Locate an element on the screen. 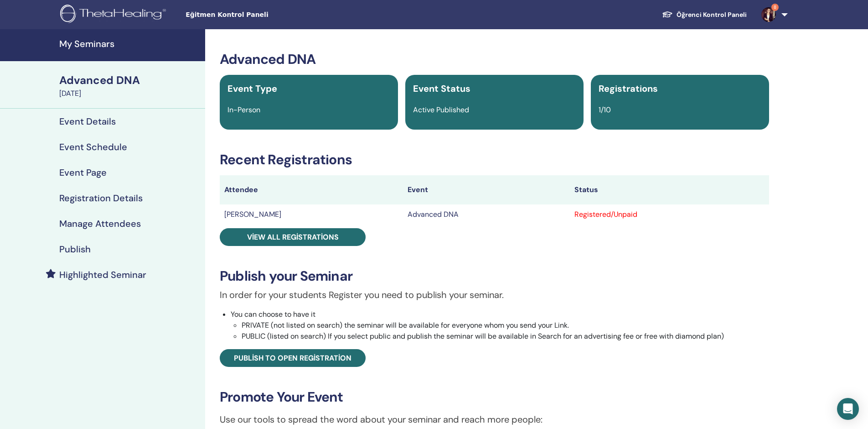 The height and width of the screenshot is (429, 868). a: View all registrations is located at coordinates (293, 237).